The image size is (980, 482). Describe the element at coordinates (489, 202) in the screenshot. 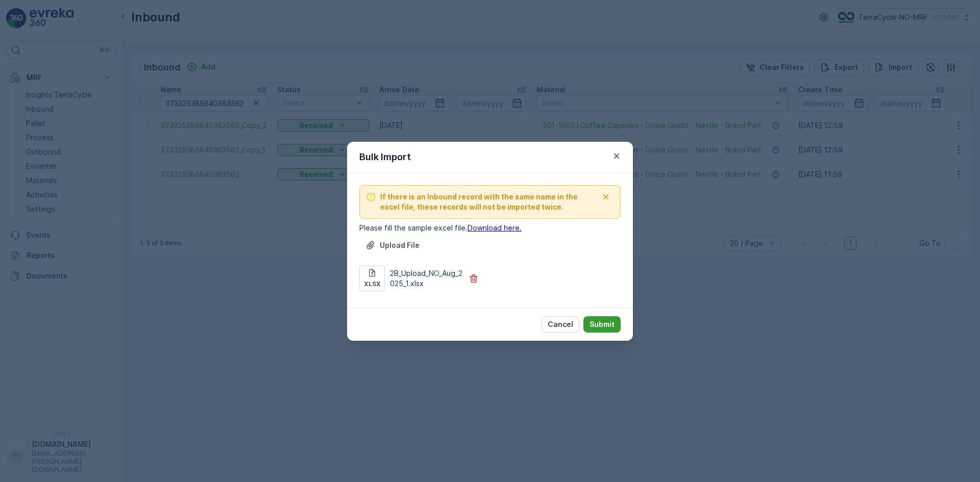

I see `span: If there is an Inbound record with the same name in the excel file, these records will not be imp...` at that location.